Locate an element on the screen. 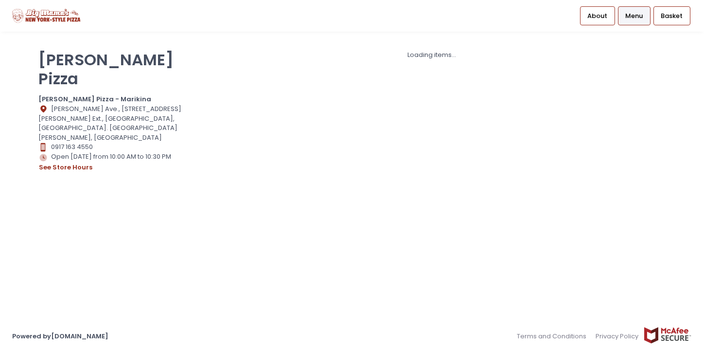  a: Terms and Conditions is located at coordinates (554, 336).